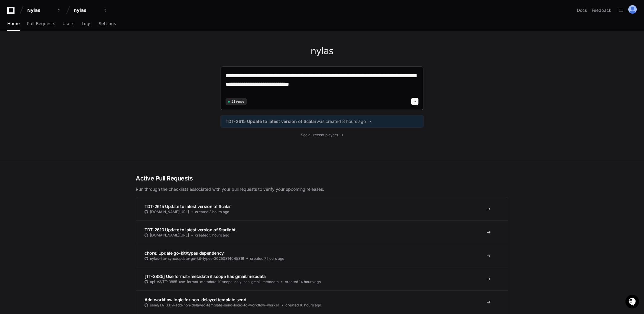  I want to click on span: send/TA-3319-add-non-delayed-template-send-logic-to-workflow-worker, so click(215, 305).